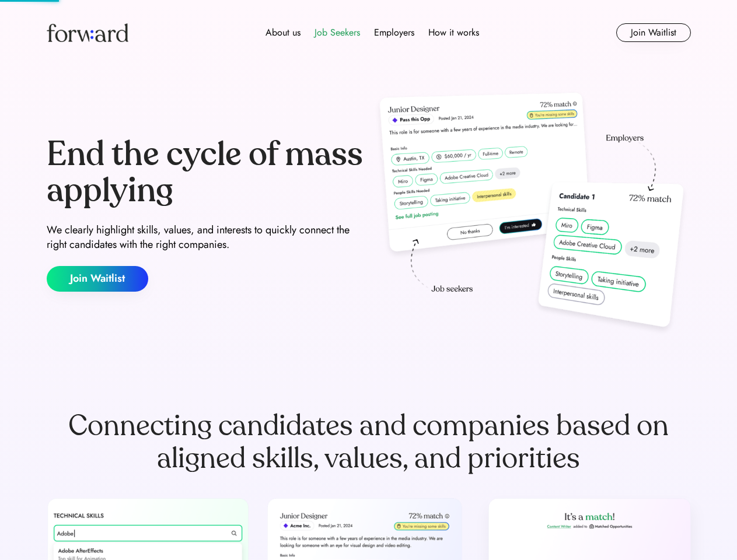 The height and width of the screenshot is (560, 737). I want to click on img: hero-image.png, so click(532, 214).